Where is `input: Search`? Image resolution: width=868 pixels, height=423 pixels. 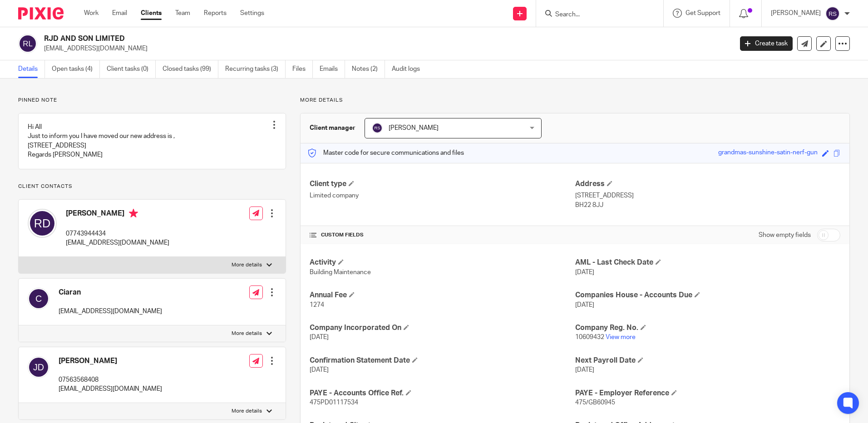
input: Search is located at coordinates (595, 15).